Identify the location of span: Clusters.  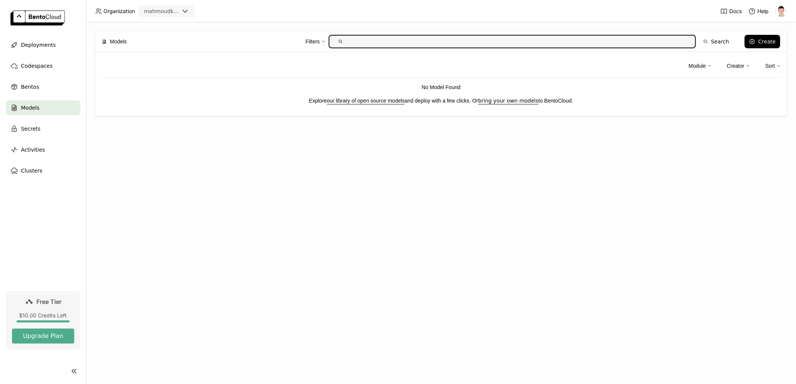
(31, 171).